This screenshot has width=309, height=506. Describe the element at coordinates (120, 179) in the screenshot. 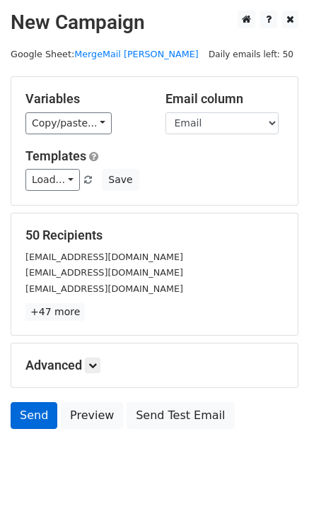

I see `button: Save` at that location.